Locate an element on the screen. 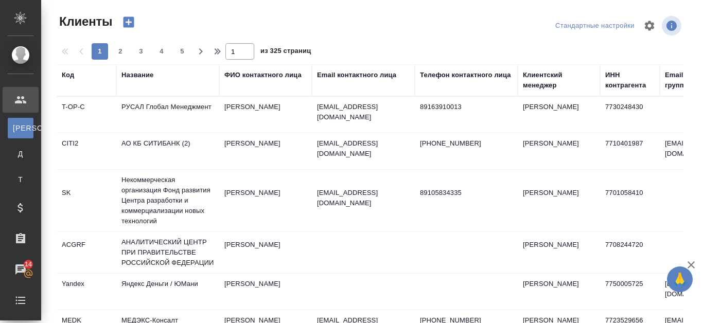 Image resolution: width=703 pixels, height=323 pixels. div: ФИО контактного лица is located at coordinates (263, 75).